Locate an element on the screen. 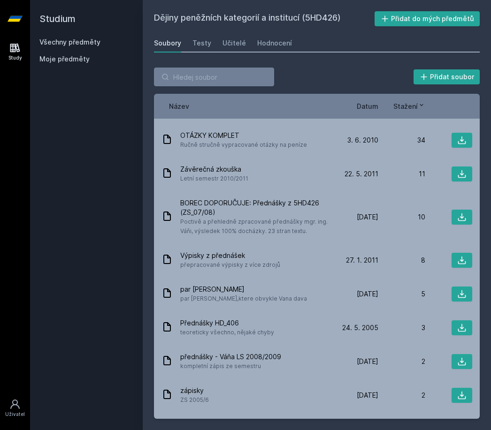  a: Soubory is located at coordinates (167, 43).